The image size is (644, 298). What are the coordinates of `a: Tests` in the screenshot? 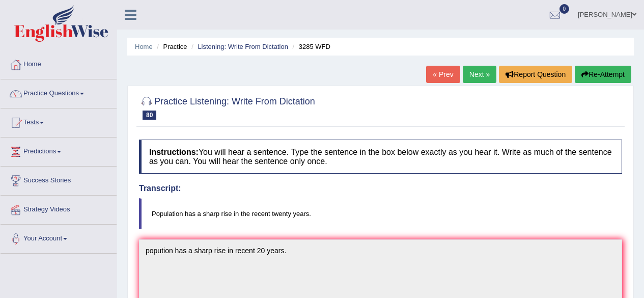 It's located at (59, 121).